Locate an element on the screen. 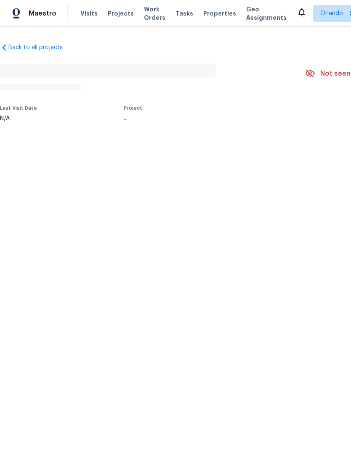 The width and height of the screenshot is (351, 457). span: Visits is located at coordinates (89, 13).